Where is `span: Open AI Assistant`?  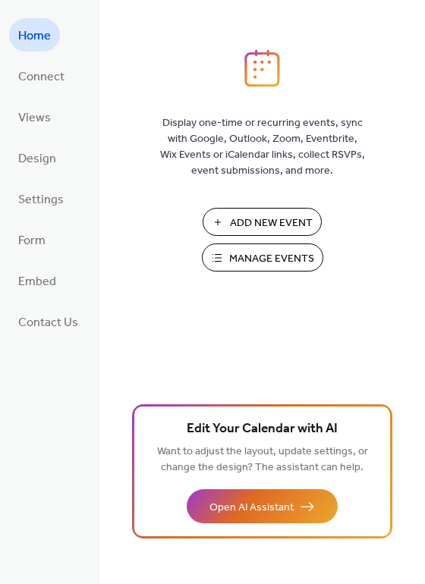
span: Open AI Assistant is located at coordinates (251, 507).